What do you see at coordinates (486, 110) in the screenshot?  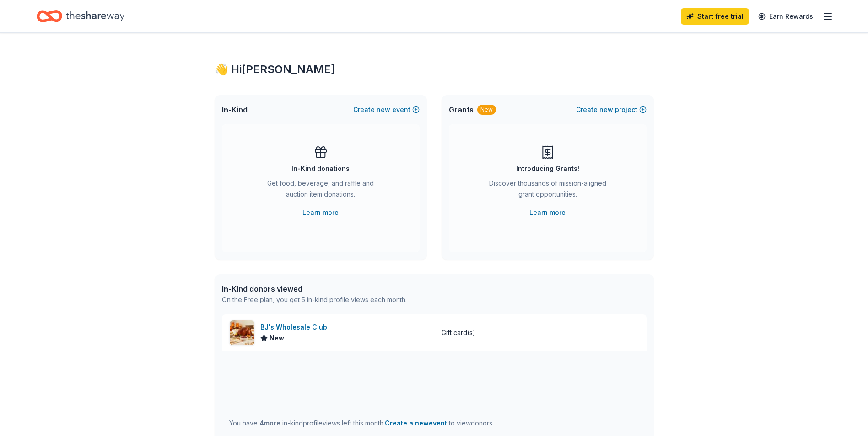 I see `div: New` at bounding box center [486, 110].